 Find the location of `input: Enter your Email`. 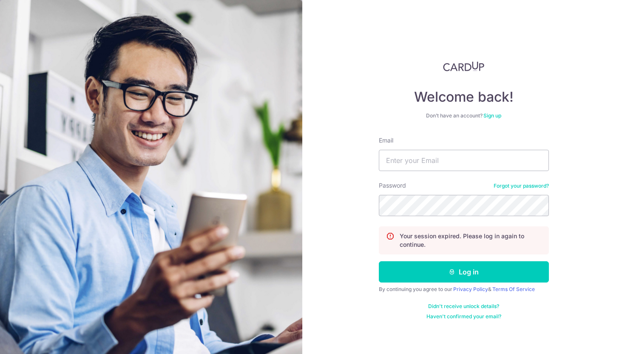

input: Enter your Email is located at coordinates (464, 160).